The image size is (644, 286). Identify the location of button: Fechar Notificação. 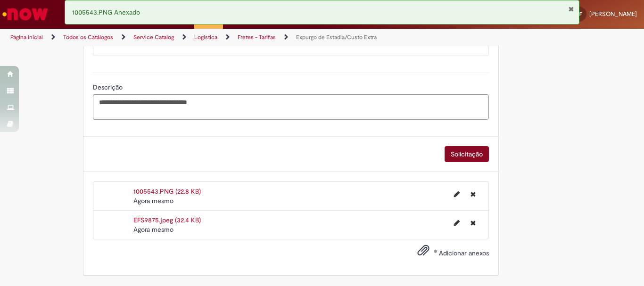
(571, 9).